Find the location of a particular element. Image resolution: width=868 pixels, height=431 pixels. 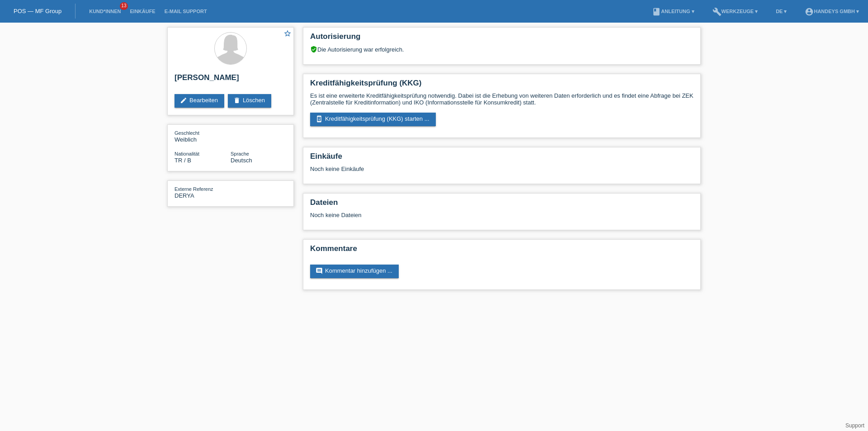

i: star_border is located at coordinates (288, 33).